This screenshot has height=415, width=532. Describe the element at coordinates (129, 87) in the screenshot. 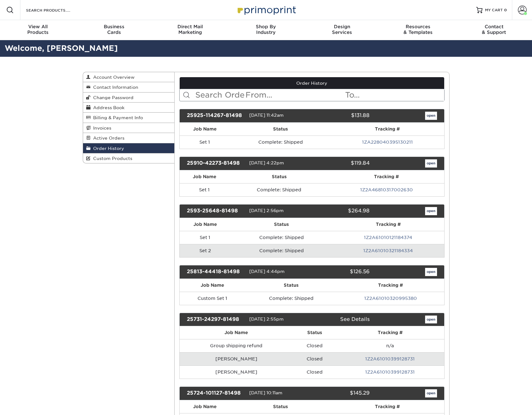

I see `a: Contact Information` at that location.